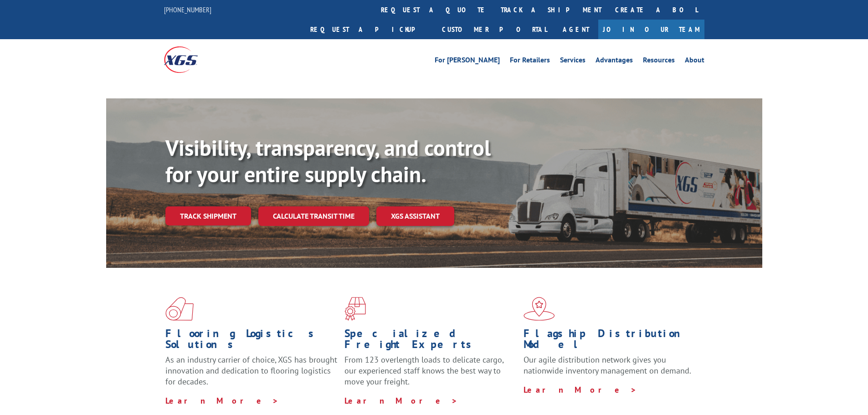  Describe the element at coordinates (495, 29) in the screenshot. I see `a: Customer Portal` at that location.